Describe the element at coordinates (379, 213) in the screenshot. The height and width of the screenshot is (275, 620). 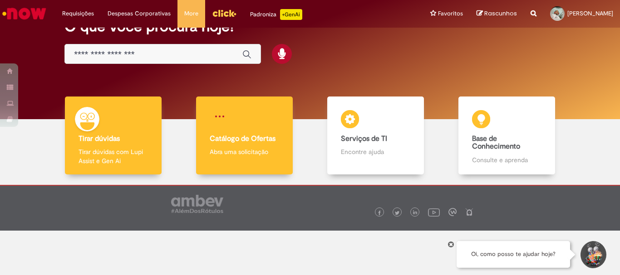
I see `img: logo_footer_facebook.png` at that location.